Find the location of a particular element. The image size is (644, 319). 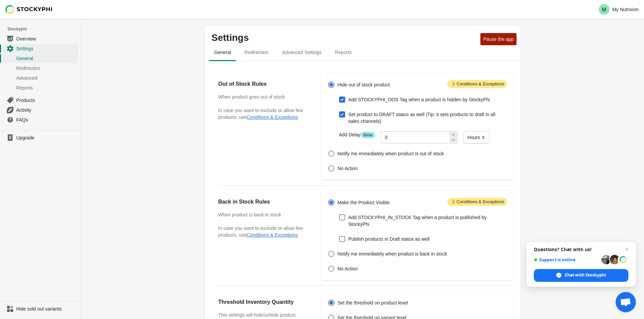

span: Notify me immediately when product is back in stock is located at coordinates (392, 254).